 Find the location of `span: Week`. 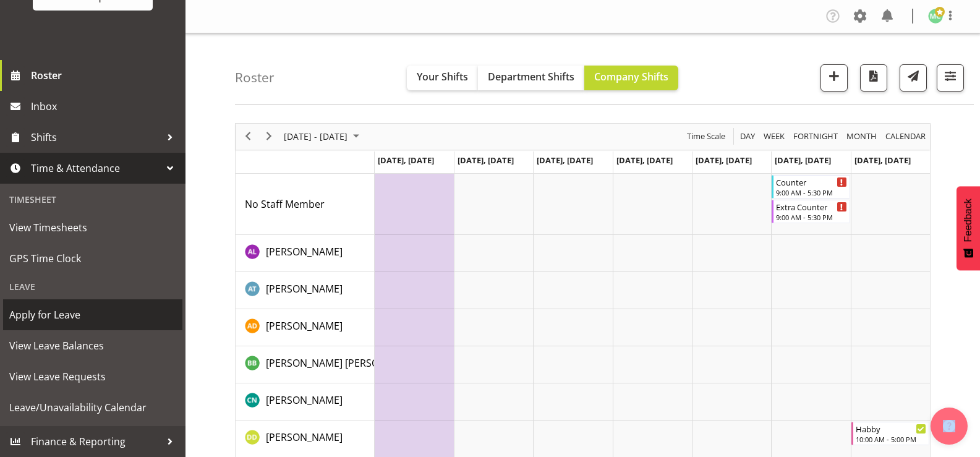

span: Week is located at coordinates (775, 136).